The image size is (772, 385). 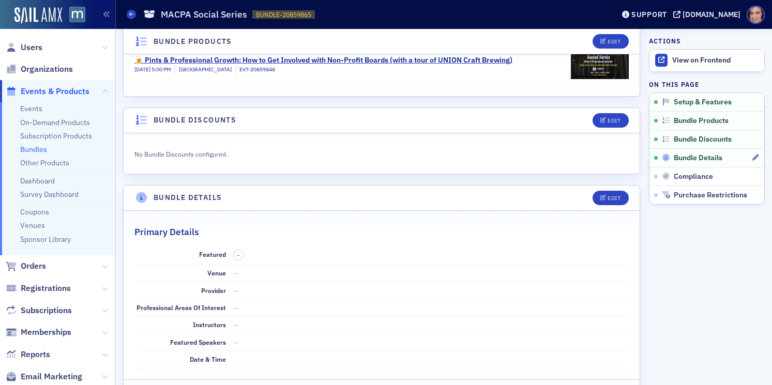 What do you see at coordinates (166, 232) in the screenshot?
I see `h2: Primary Details` at bounding box center [166, 232].